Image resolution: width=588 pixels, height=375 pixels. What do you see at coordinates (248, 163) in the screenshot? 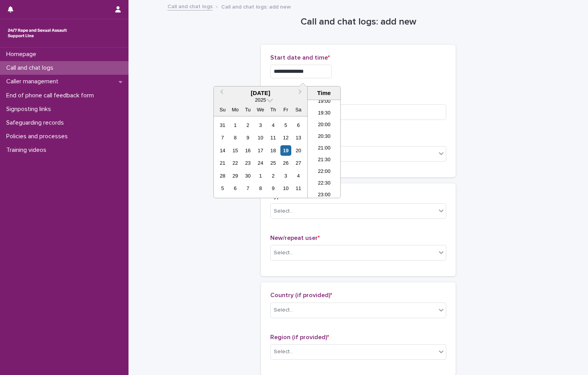
I see `div: Choose Tuesday, September 23rd, 2025` at bounding box center [248, 163].